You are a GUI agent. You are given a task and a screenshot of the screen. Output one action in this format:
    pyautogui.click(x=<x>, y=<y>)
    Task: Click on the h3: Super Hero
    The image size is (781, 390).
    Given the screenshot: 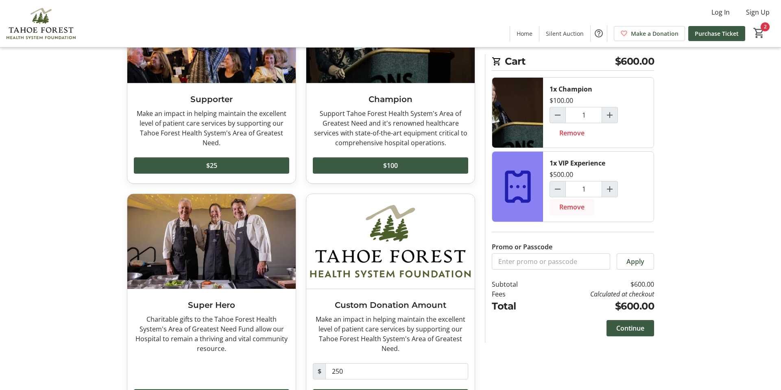 What is the action you would take?
    pyautogui.click(x=211, y=305)
    